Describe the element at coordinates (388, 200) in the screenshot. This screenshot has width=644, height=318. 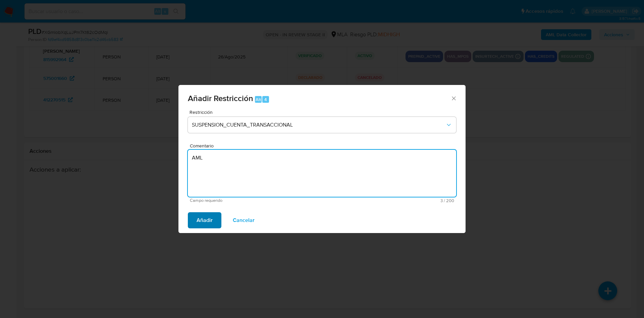
I see `span: Máximo 200 caracteres` at that location.